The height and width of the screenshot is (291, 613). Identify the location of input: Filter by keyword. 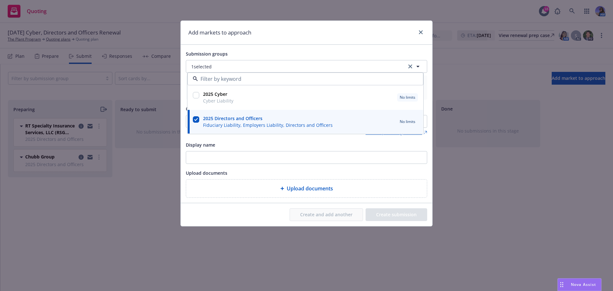
(304, 79).